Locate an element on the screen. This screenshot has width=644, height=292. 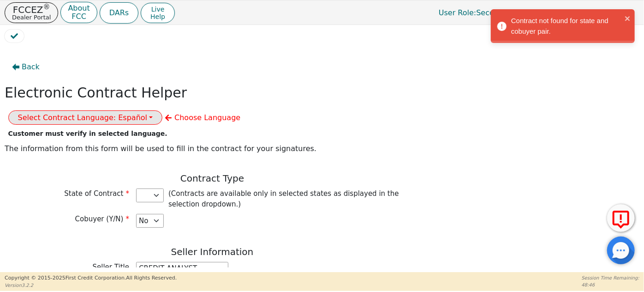
p: About is located at coordinates (78, 8).